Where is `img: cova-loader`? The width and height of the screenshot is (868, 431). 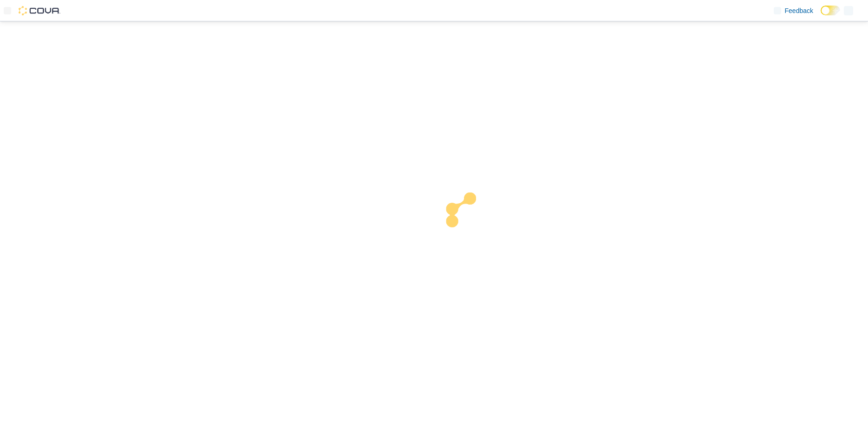 img: cova-loader is located at coordinates (469, 220).